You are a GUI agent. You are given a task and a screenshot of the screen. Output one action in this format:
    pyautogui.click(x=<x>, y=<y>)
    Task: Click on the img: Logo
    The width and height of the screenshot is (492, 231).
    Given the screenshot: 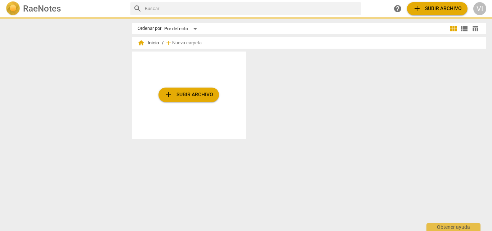 What is the action you would take?
    pyautogui.click(x=13, y=9)
    